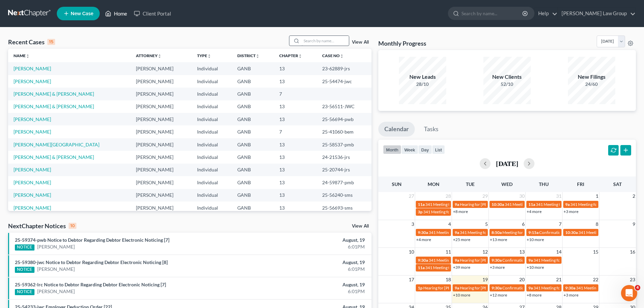  What do you see at coordinates (634, 196) in the screenshot?
I see `span: 2` at bounding box center [634, 196].